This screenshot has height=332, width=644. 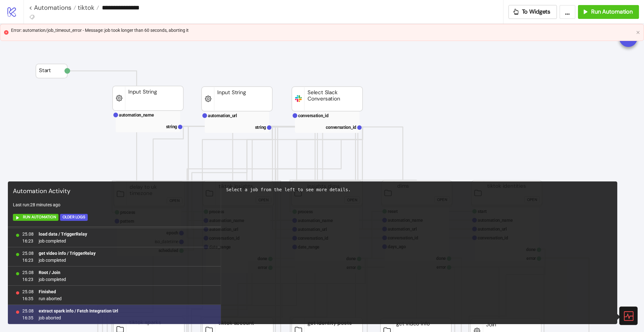 I want to click on div: Older Logs, so click(x=74, y=217).